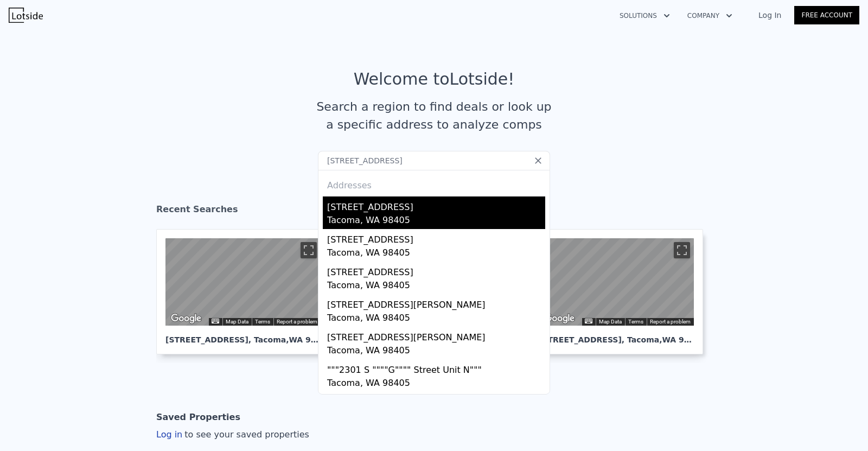 Image resolution: width=868 pixels, height=451 pixels. What do you see at coordinates (434, 115) in the screenshot?
I see `div: Search a region to find deals or look up a specific address to analyze comps` at bounding box center [434, 115].